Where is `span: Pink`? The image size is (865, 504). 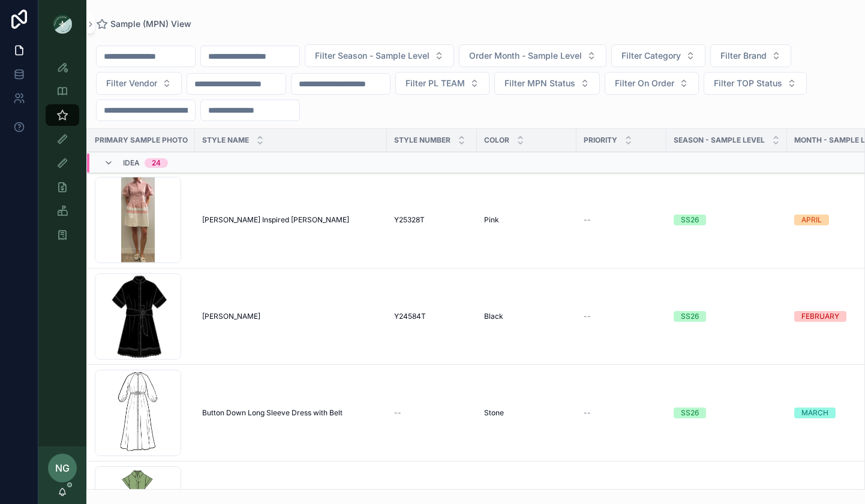 span: Pink is located at coordinates (492, 220).